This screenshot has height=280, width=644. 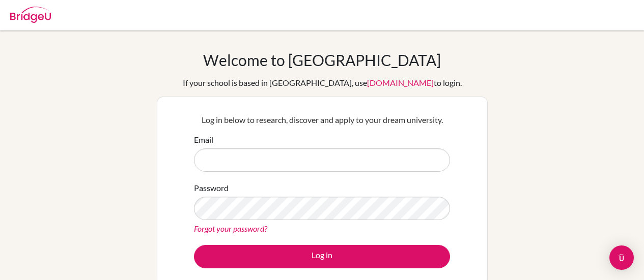 I want to click on img: Bridge-U, so click(x=30, y=15).